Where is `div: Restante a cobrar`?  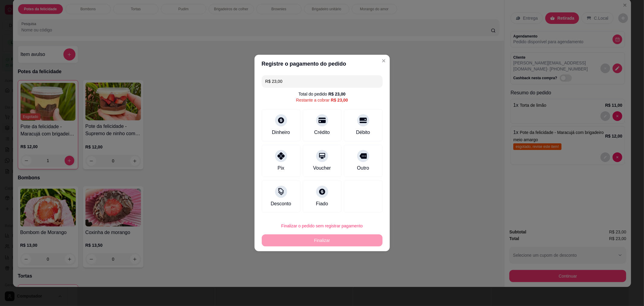
div: Restante a cobrar is located at coordinates (322, 100).